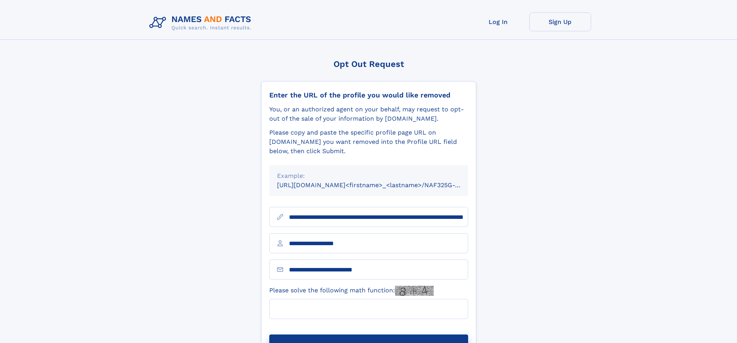  Describe the element at coordinates (560, 22) in the screenshot. I see `a: Sign Up` at that location.